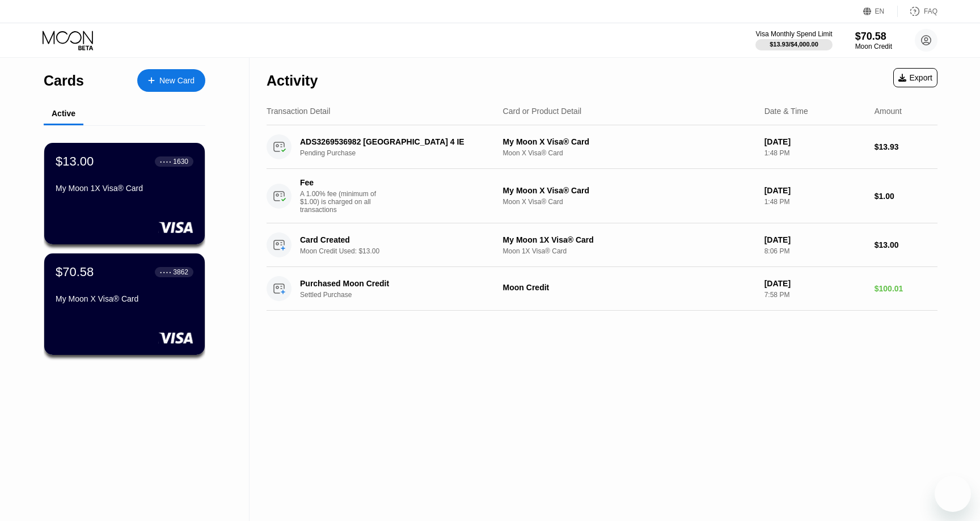 The image size is (980, 521). What do you see at coordinates (180, 161) in the screenshot?
I see `div: 1630` at bounding box center [180, 161].